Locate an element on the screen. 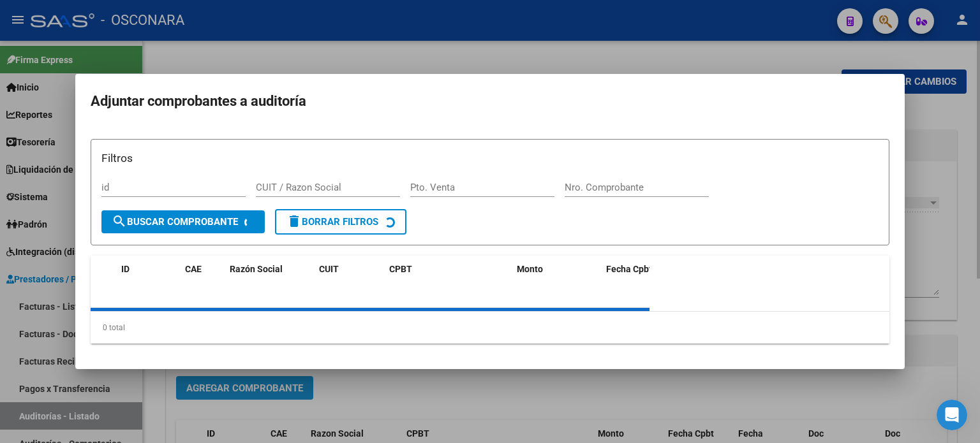 This screenshot has width=980, height=443. span: CPBT is located at coordinates (400, 269).